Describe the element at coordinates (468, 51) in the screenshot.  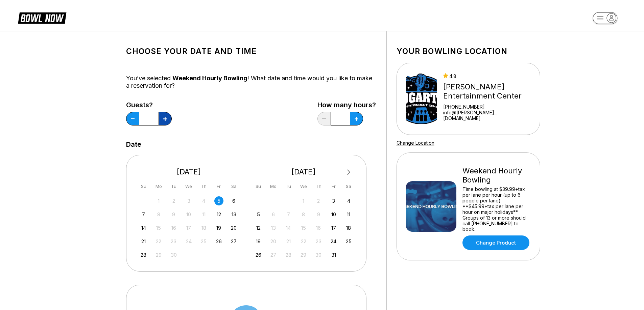
I see `h1: Your bowling location` at that location.